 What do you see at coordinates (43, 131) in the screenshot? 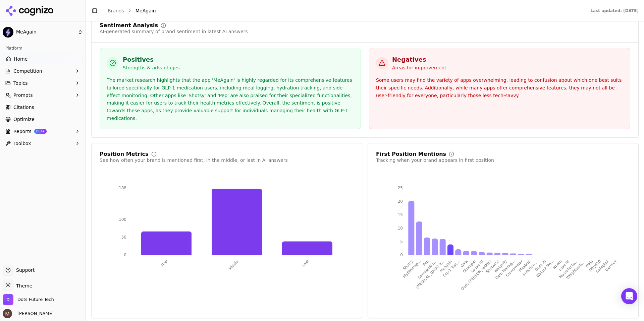
I see `button: ReportsBETA` at bounding box center [43, 131].